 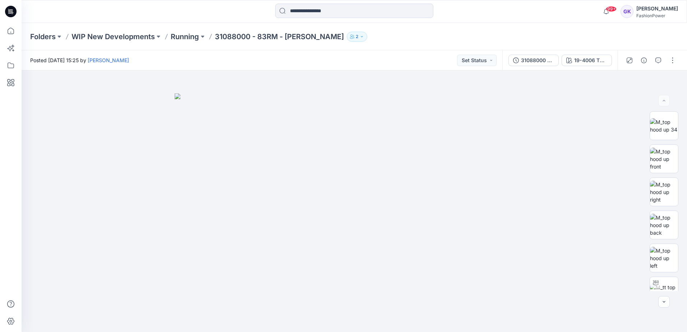 What do you see at coordinates (664, 291) in the screenshot?
I see `img: M_tt top hood up` at bounding box center [664, 291].